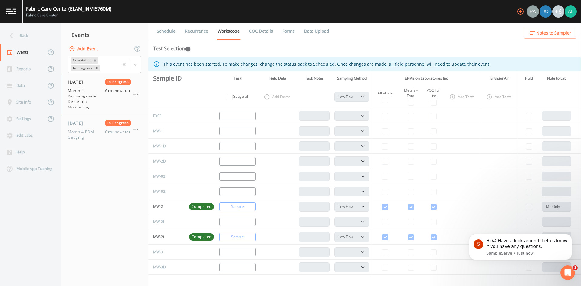  I want to click on a: Recurrence, so click(196, 31).